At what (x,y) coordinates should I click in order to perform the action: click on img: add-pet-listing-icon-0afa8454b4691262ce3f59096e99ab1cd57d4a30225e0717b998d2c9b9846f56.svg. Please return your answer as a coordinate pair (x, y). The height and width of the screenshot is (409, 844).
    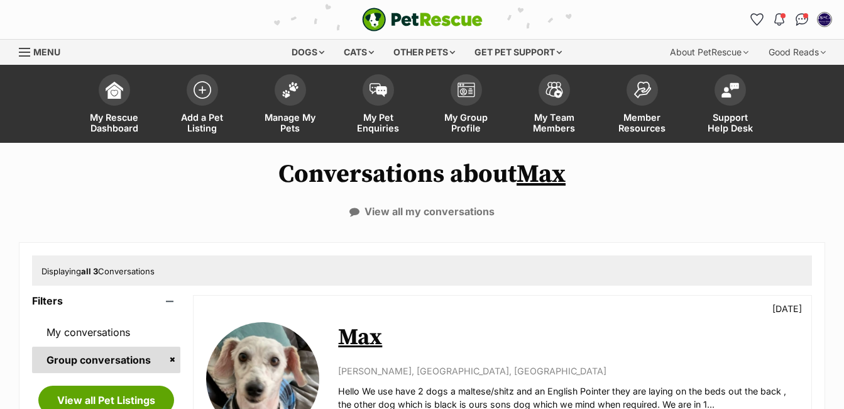
    Looking at the image, I should click on (202, 90).